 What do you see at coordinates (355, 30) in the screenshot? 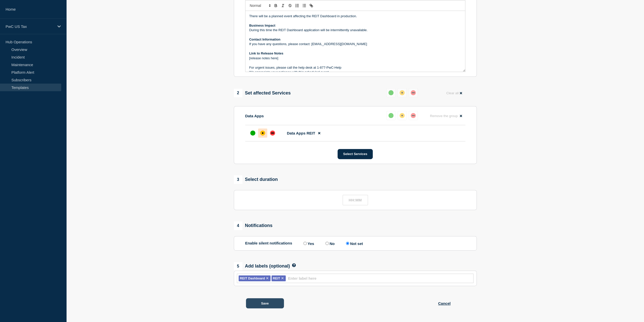
I see `p: During this time the REIT Dashboard application will be intermittently unavailable.` at bounding box center [355, 30].